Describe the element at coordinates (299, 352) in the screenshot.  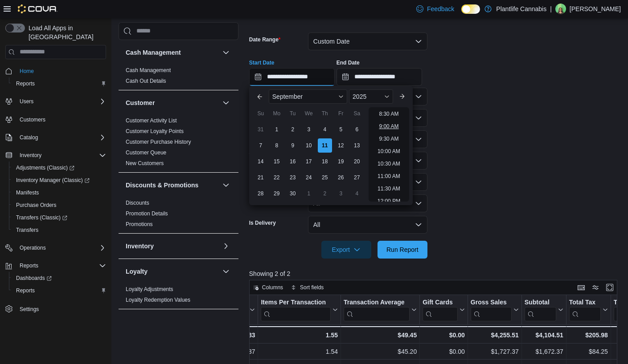
I see `div: 1.54` at that location.